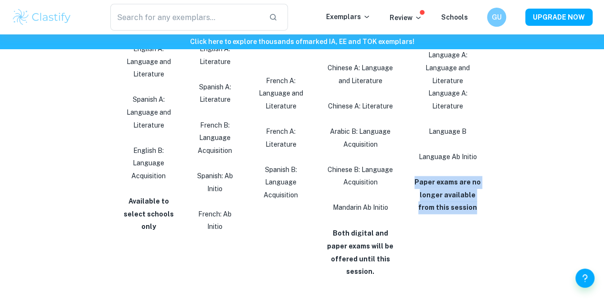 The height and width of the screenshot is (302, 604). I want to click on p: English A: Language and Literature, so click(149, 62).